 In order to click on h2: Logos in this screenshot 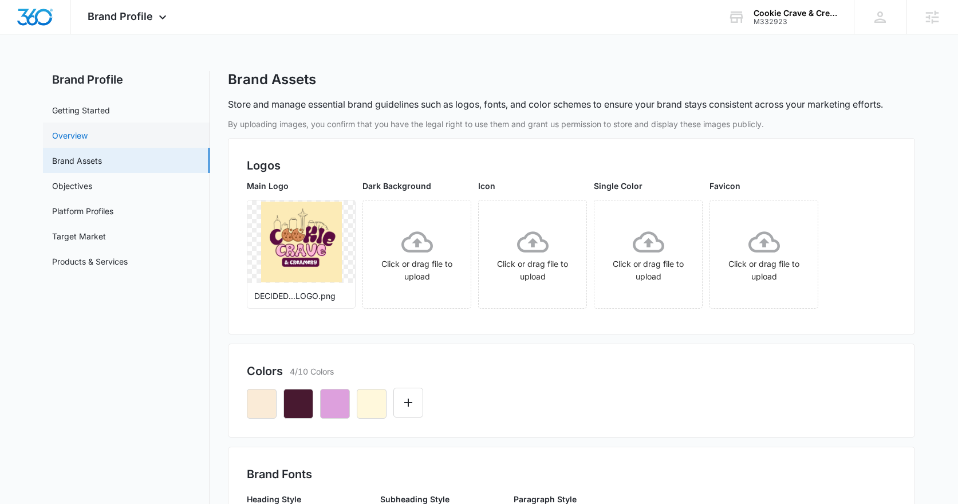, I will do `click(571, 165)`.